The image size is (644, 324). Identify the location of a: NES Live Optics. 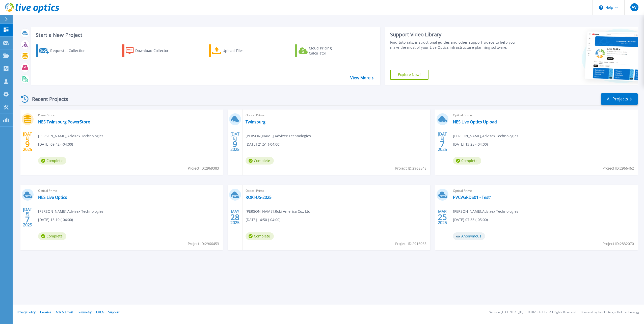
(52, 198).